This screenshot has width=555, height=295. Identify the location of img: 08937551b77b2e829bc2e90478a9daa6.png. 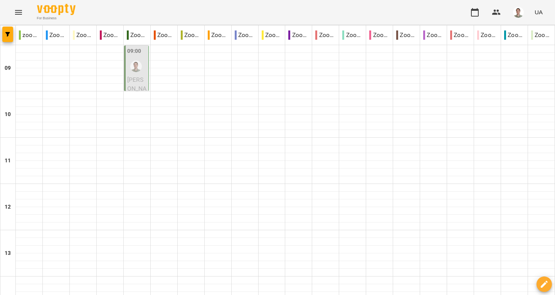
(518, 12).